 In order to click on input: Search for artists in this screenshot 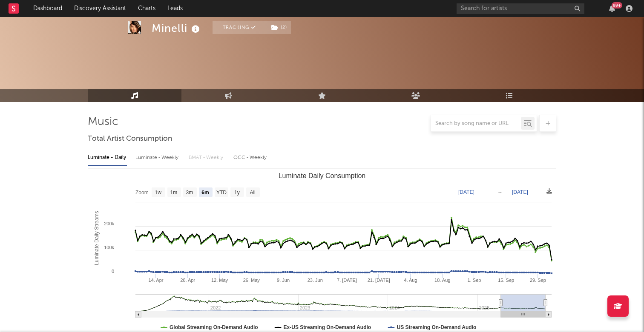, I will do `click(520, 9)`.